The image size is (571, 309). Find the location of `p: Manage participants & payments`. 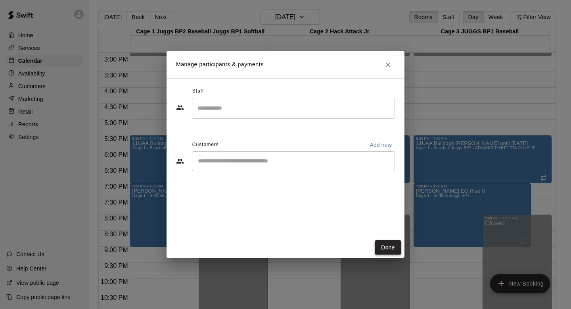

p: Manage participants & payments is located at coordinates (220, 64).